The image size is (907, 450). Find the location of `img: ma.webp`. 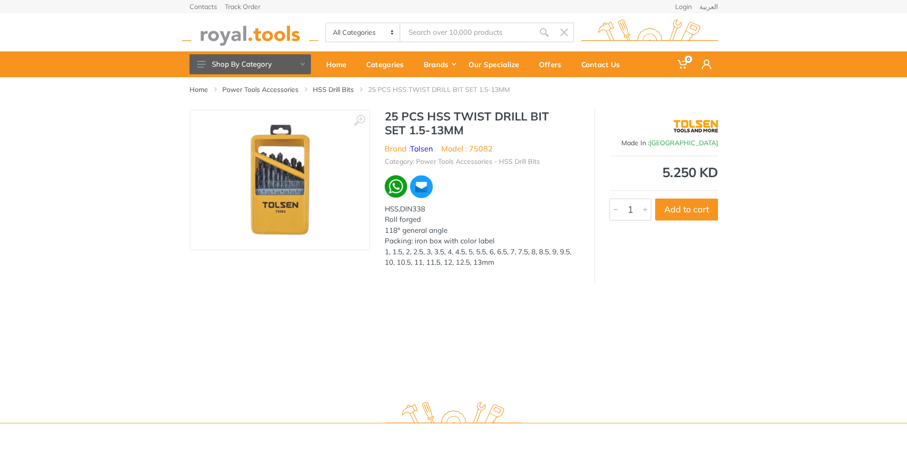

img: ma.webp is located at coordinates (422, 187).